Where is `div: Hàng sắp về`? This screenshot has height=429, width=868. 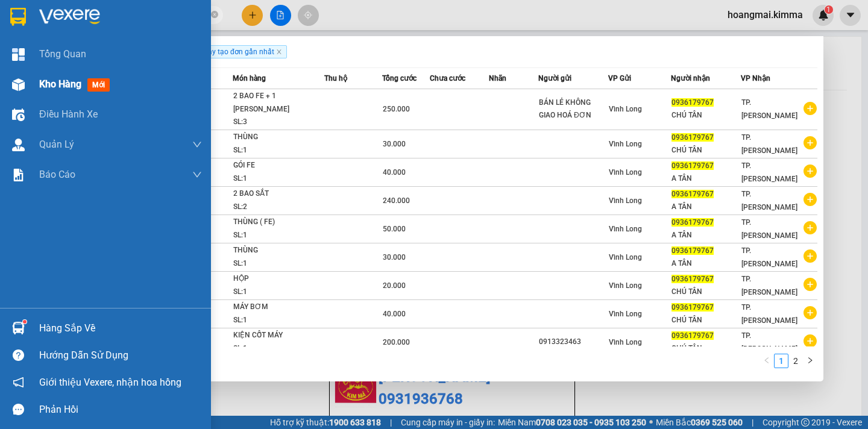 div: Hàng sắp về is located at coordinates (120, 329).